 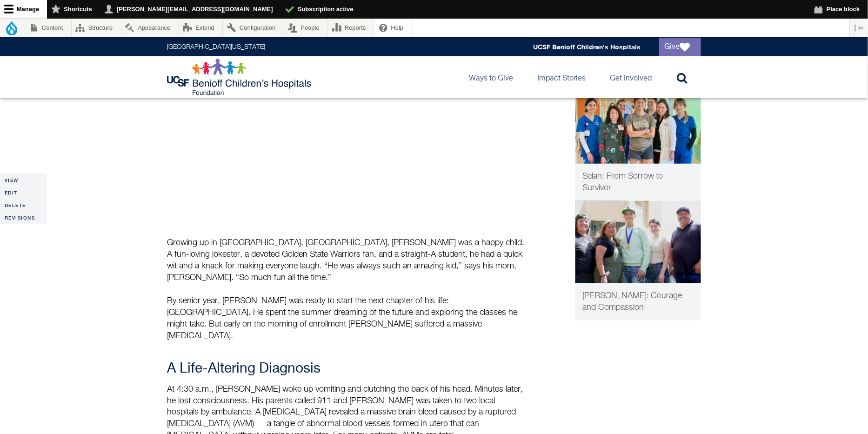 I want to click on a: UCSF Benioff Children's Hospitals, so click(x=586, y=47).